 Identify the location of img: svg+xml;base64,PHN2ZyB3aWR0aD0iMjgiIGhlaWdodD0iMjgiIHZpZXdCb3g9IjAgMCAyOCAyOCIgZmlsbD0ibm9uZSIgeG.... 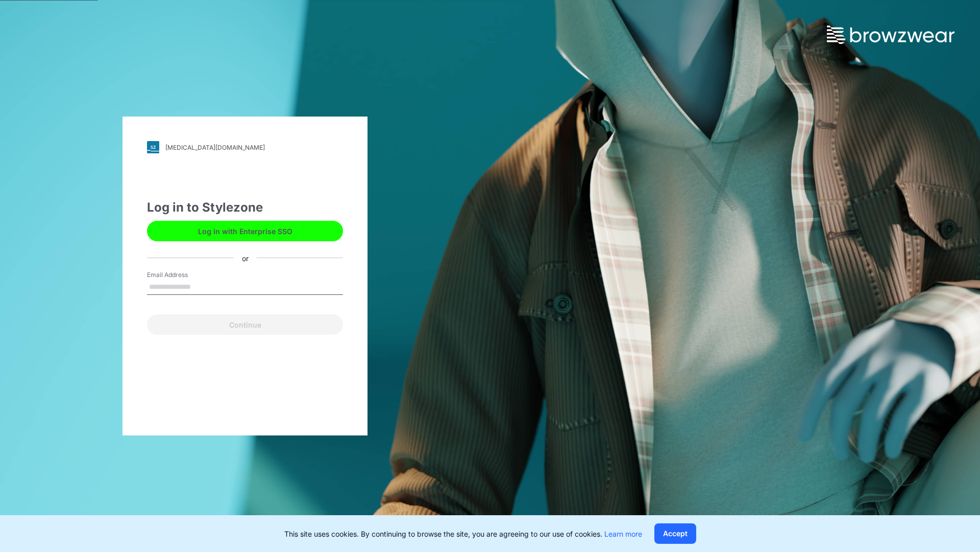
(153, 147).